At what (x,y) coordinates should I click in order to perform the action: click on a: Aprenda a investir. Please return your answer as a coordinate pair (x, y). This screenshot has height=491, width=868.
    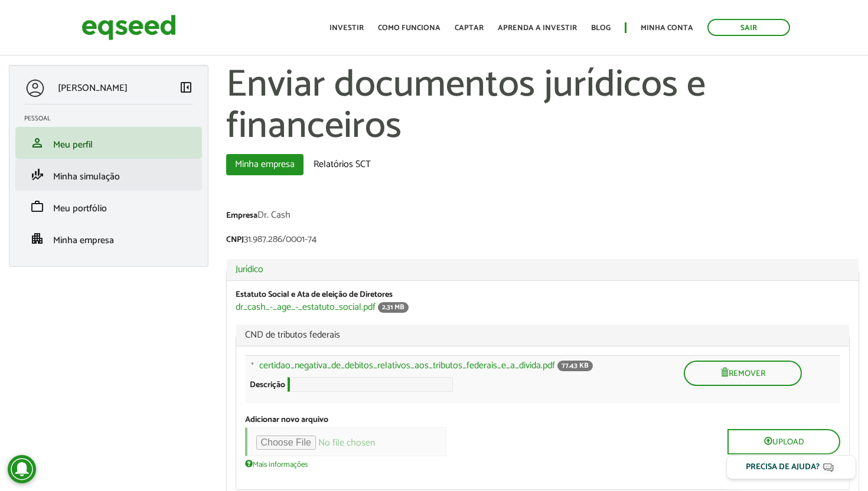
    Looking at the image, I should click on (537, 28).